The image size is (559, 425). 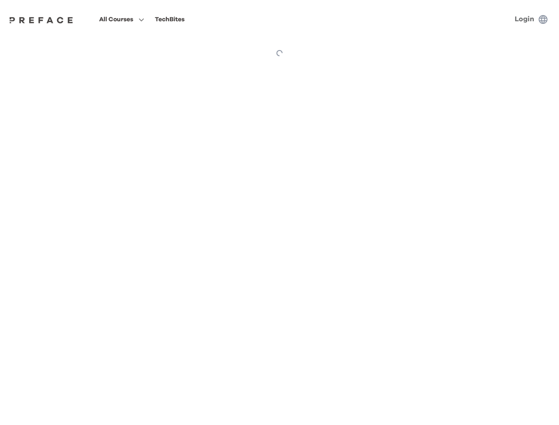 I want to click on div: TechBites, so click(x=169, y=19).